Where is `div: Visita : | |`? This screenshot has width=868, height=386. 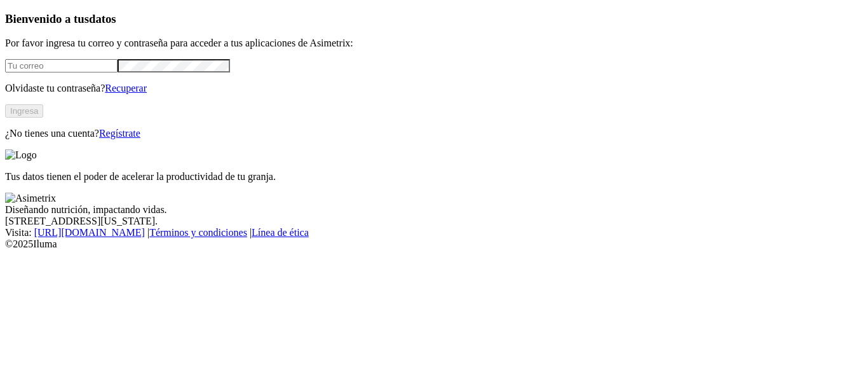
div: Visita : | | is located at coordinates (434, 233).